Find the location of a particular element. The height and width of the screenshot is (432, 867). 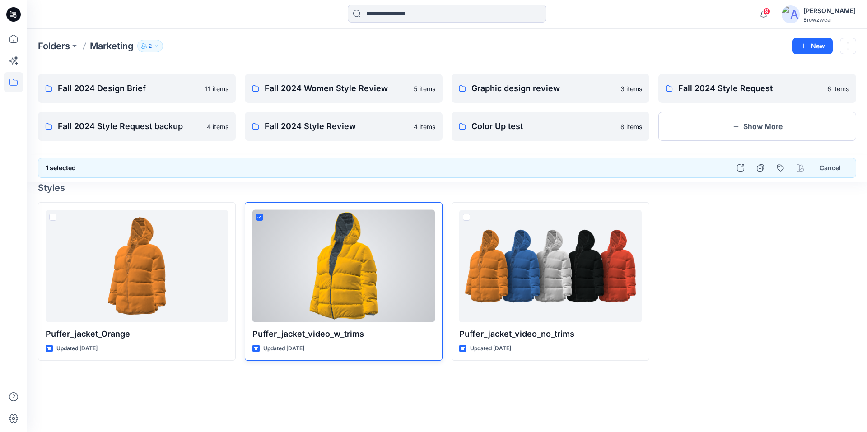

p: Fall 2024 Style Request is located at coordinates (750, 89).